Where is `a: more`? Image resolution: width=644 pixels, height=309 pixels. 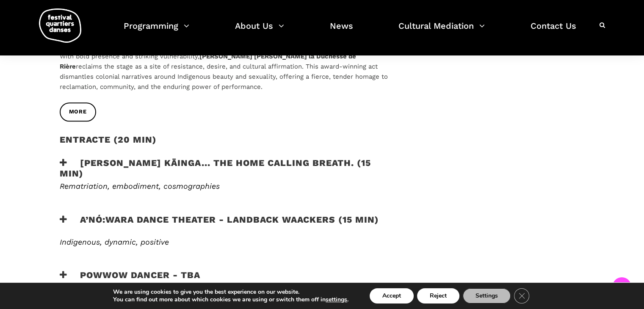
a: more is located at coordinates (78, 112).